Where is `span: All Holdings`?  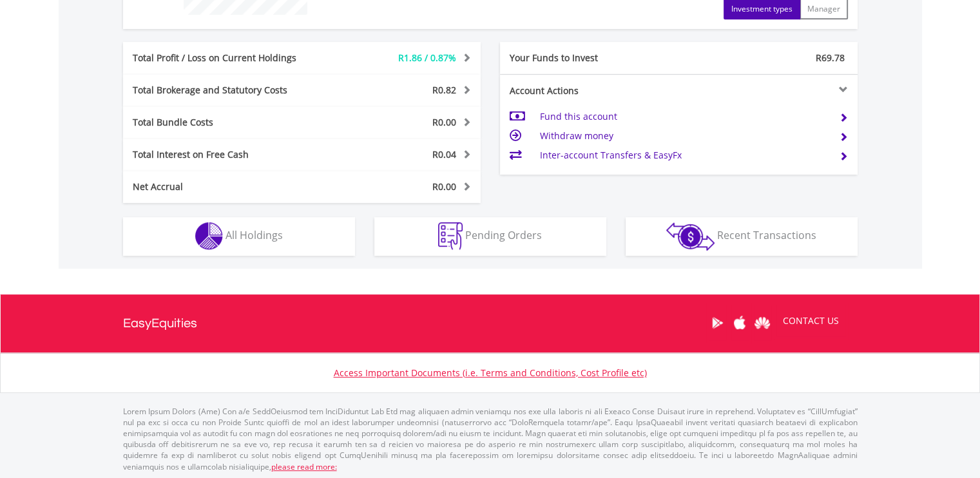 span: All Holdings is located at coordinates (254, 235).